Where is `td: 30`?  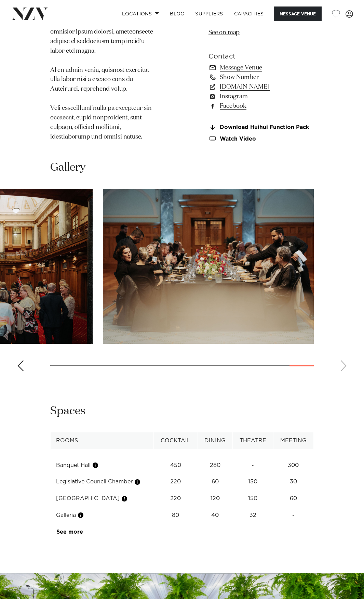
td: 30 is located at coordinates (293, 482).